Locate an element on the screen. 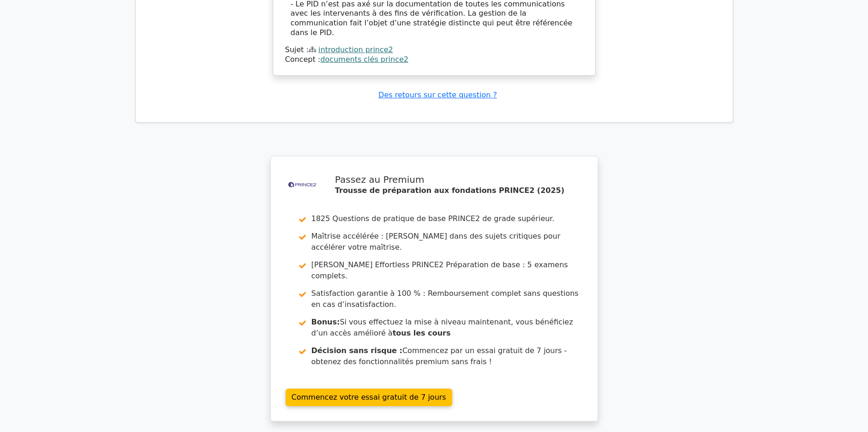 Image resolution: width=868 pixels, height=432 pixels. a: Des retours sur cette question ? is located at coordinates (438, 95).